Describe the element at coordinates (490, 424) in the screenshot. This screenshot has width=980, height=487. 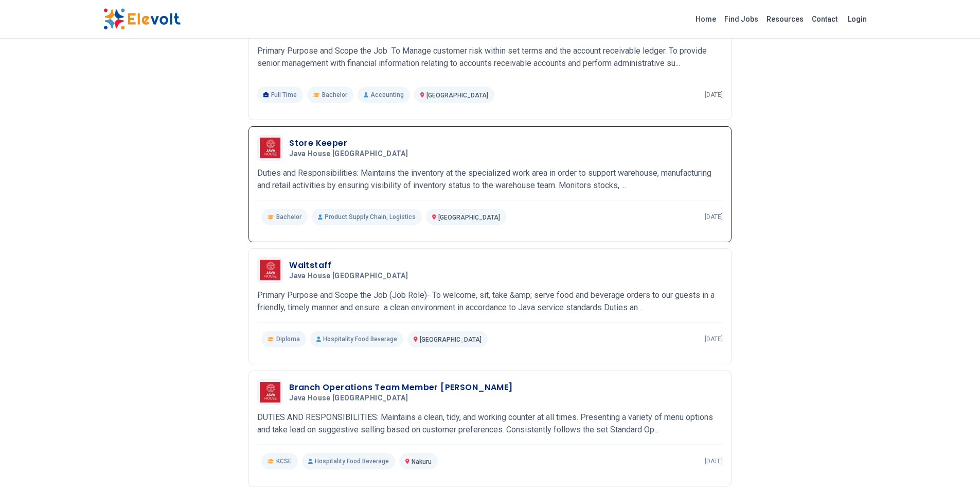
I see `p: DUTIES AND RESPONSIBILITIES: Maintains a clean, tidy, and working counter at all times. Presentin...` at that location.